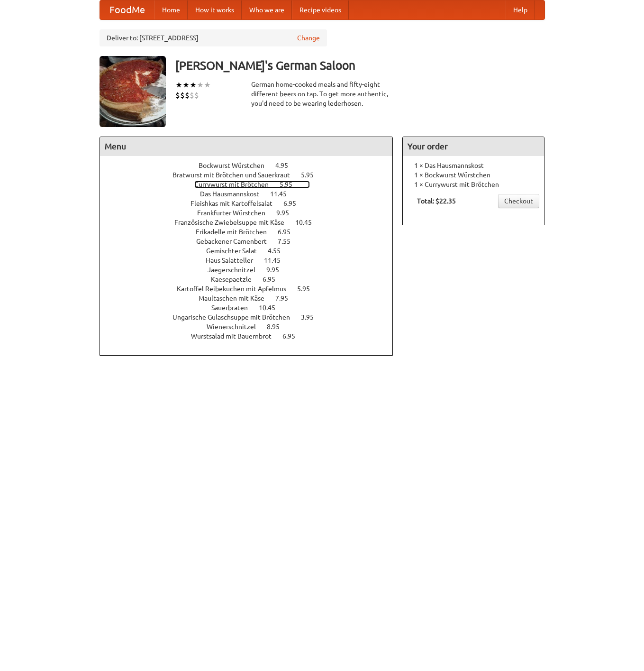 The height and width of the screenshot is (671, 644). Describe the element at coordinates (234, 307) in the screenshot. I see `span: Sauerbraten` at that location.